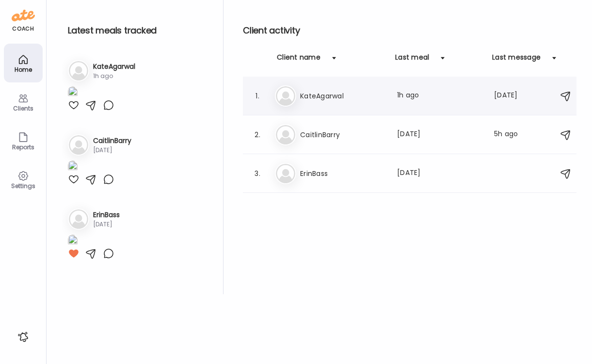  Describe the element at coordinates (73, 93) in the screenshot. I see `img: images%2FBSFQB00j0rOawWNVf4SvQtxQl562%2FvYPv0ISJ5iBfYajsVPCx%2FOrFYlWqbbpD9AZdo4Scu_1080` at that location.